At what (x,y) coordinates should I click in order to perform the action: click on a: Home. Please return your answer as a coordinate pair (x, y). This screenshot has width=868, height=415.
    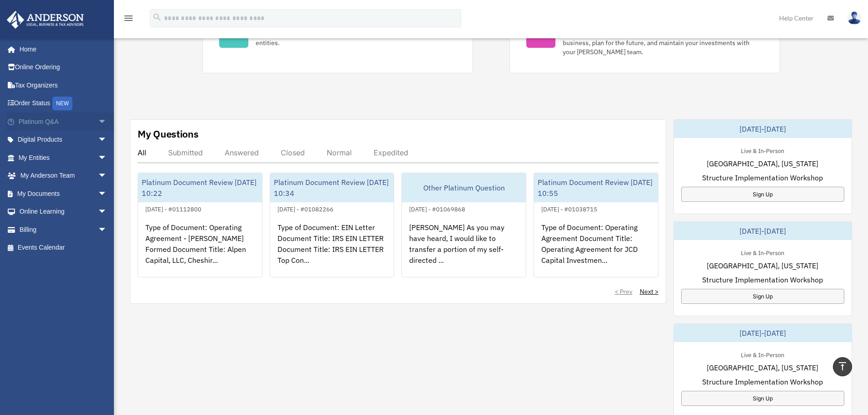
    Looking at the image, I should click on (61, 49).